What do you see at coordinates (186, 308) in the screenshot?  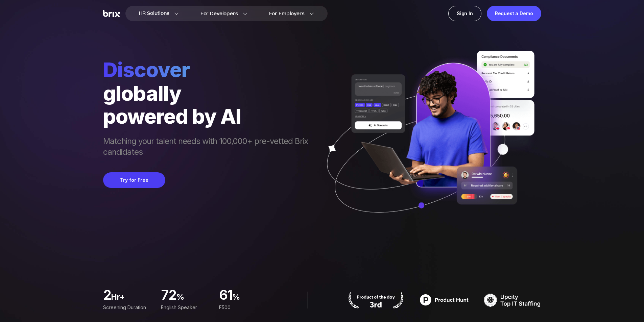 I see `div: English Speaker` at bounding box center [186, 308].